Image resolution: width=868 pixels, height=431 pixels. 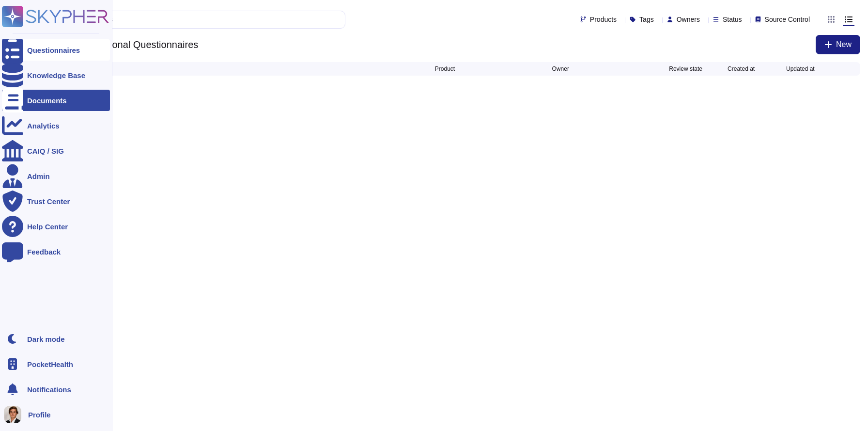 What do you see at coordinates (838, 45) in the screenshot?
I see `button: New` at bounding box center [838, 45].